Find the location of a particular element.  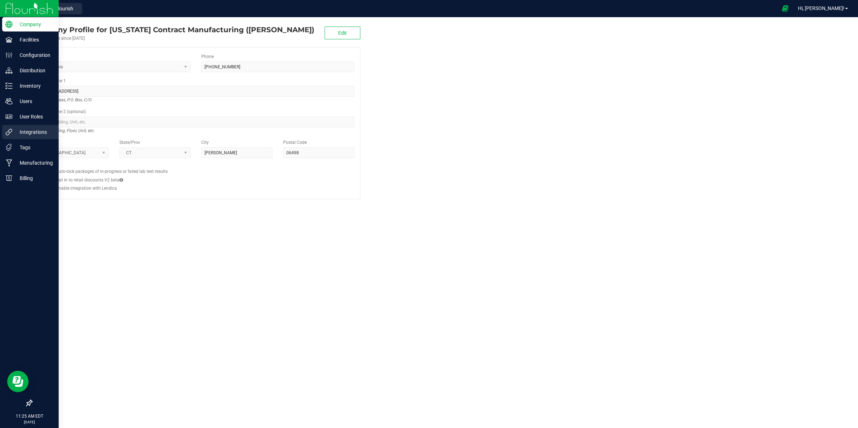

inline-svg: Inventory is located at coordinates (9, 86).